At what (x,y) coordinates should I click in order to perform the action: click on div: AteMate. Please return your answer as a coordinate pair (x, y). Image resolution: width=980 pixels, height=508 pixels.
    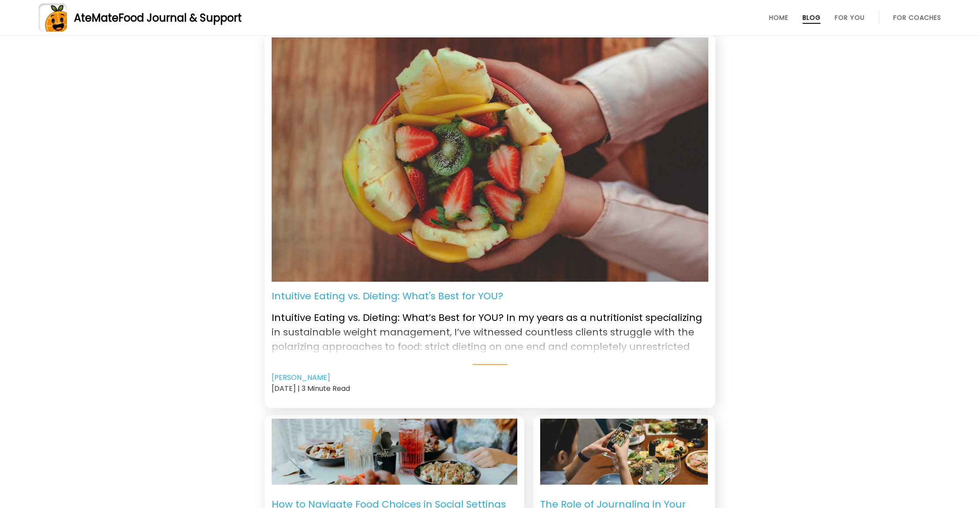
    Looking at the image, I should click on (154, 17).